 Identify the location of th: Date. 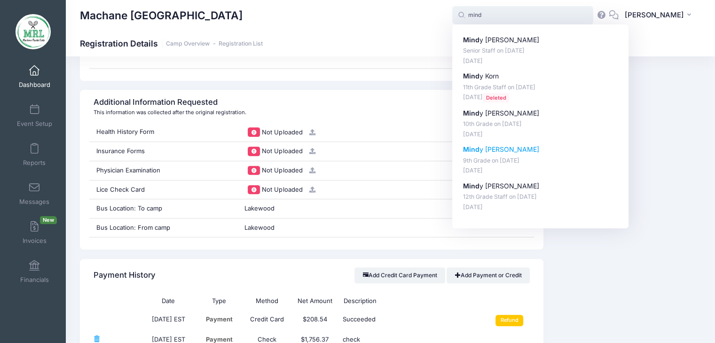
(168, 301).